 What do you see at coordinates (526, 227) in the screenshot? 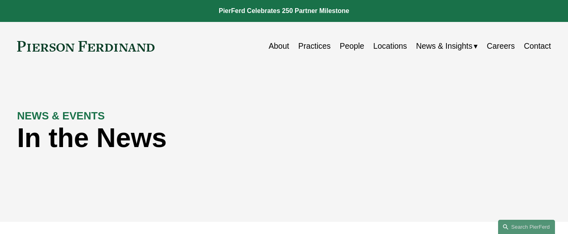
I see `a: Search this site` at bounding box center [526, 227].